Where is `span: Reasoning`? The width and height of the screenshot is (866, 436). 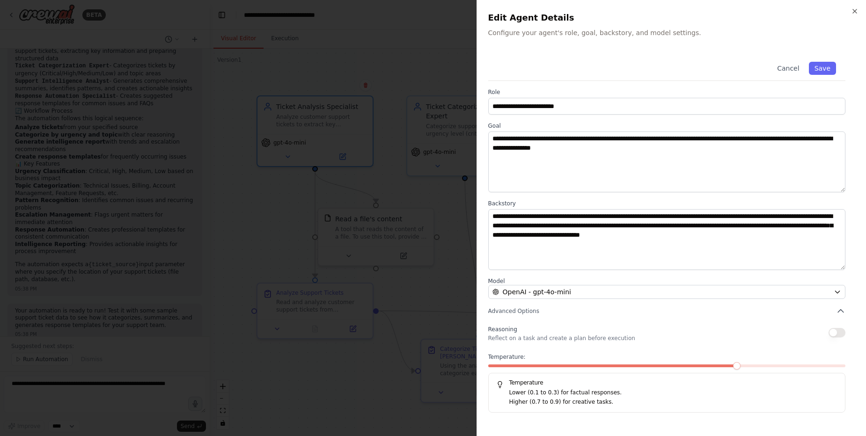 span: Reasoning is located at coordinates (503, 330).